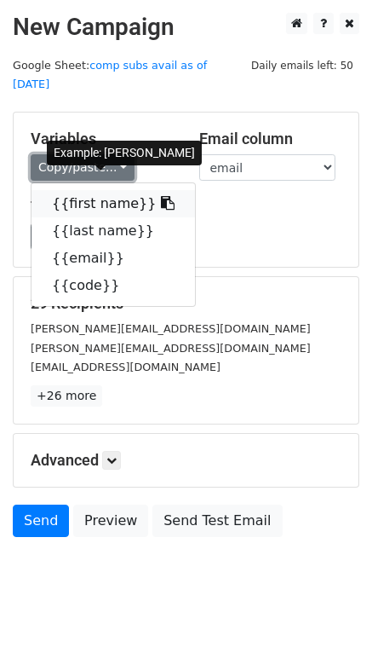 The width and height of the screenshot is (372, 653). What do you see at coordinates (110, 75) in the screenshot?
I see `small: Google Sheet:` at bounding box center [110, 75].